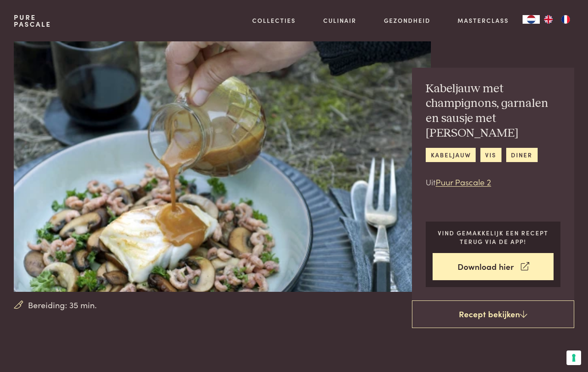 The height and width of the screenshot is (372, 588). Describe the element at coordinates (222, 166) in the screenshot. I see `img: Kabeljauw met champignons, garnalen en sausje met kurkuma` at that location.